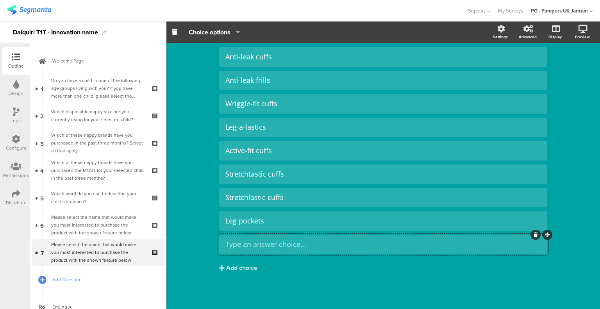  I want to click on div: Configure, so click(16, 148).